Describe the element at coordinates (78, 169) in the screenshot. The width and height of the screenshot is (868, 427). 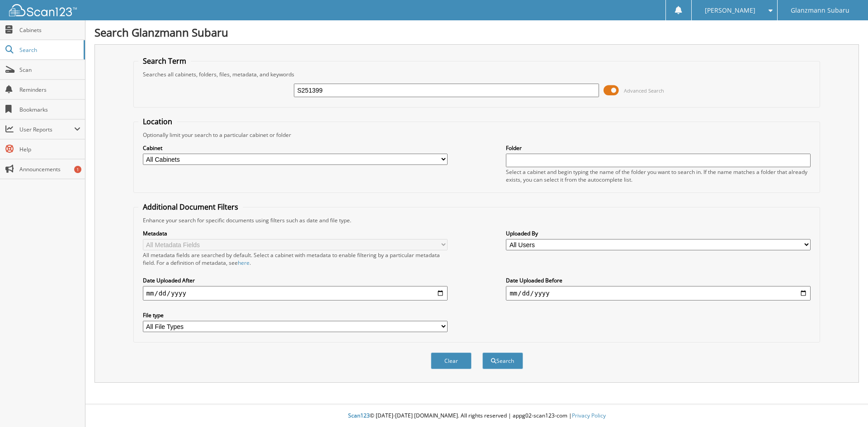
I see `div: 1` at that location.